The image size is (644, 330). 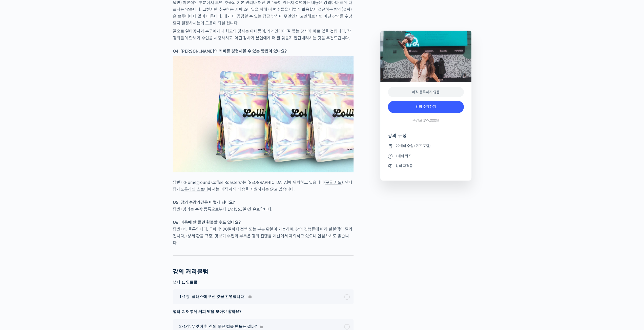 What do you see at coordinates (200, 236) in the screenshot?
I see `a: 상세 환불 규정` at bounding box center [200, 236].